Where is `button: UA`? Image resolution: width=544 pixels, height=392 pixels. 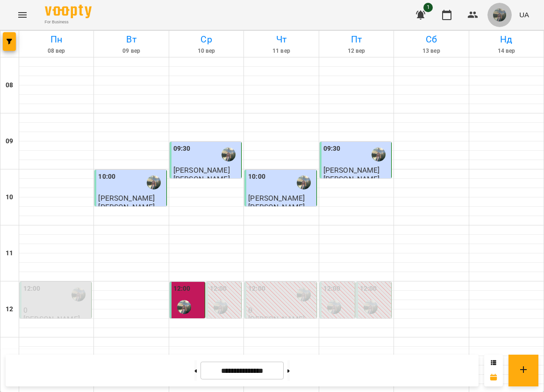
button: UA is located at coordinates (524, 14).